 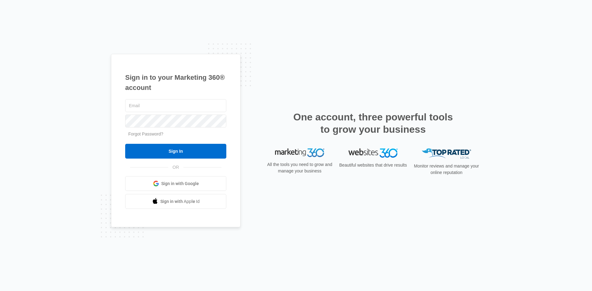 I want to click on img: Top Rated Local, so click(x=446, y=153).